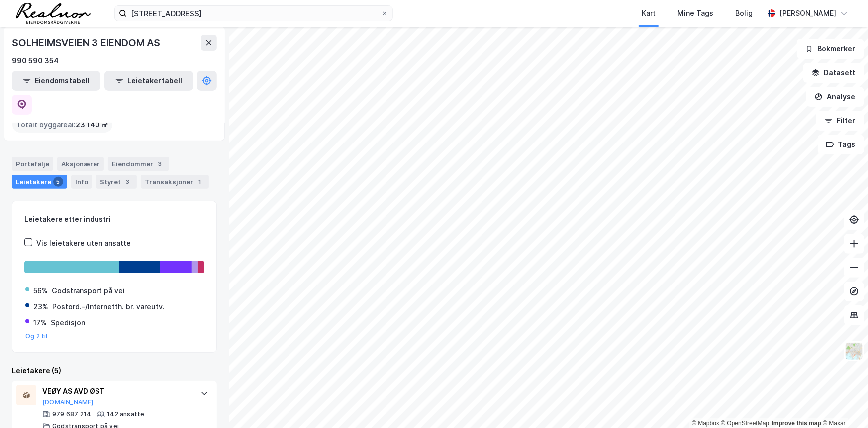 This screenshot has height=428, width=868. Describe the element at coordinates (82, 181) in the screenshot. I see `div: Info` at that location.